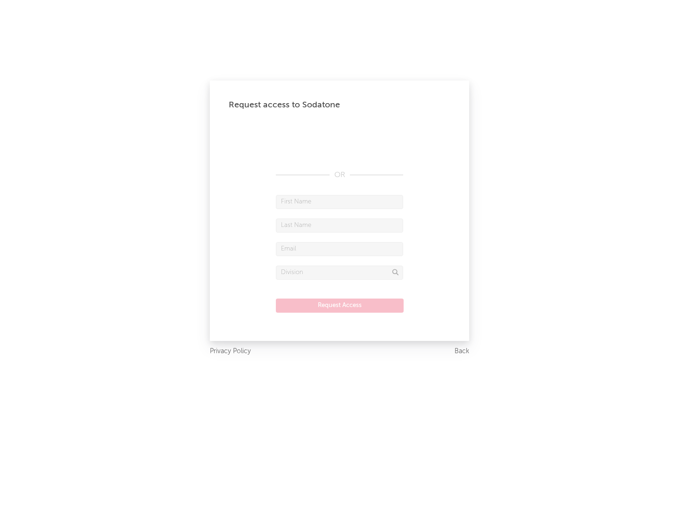  Describe the element at coordinates (339, 306) in the screenshot. I see `button: Request Access` at that location.